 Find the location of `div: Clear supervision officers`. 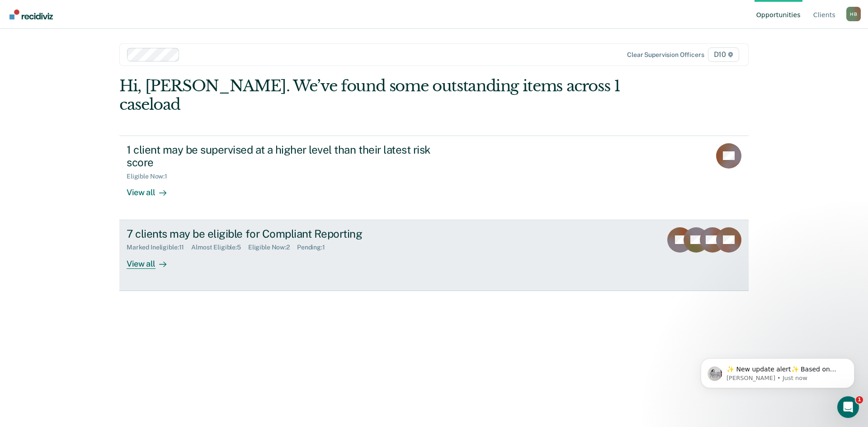

div: Clear supervision officers is located at coordinates (666, 55).